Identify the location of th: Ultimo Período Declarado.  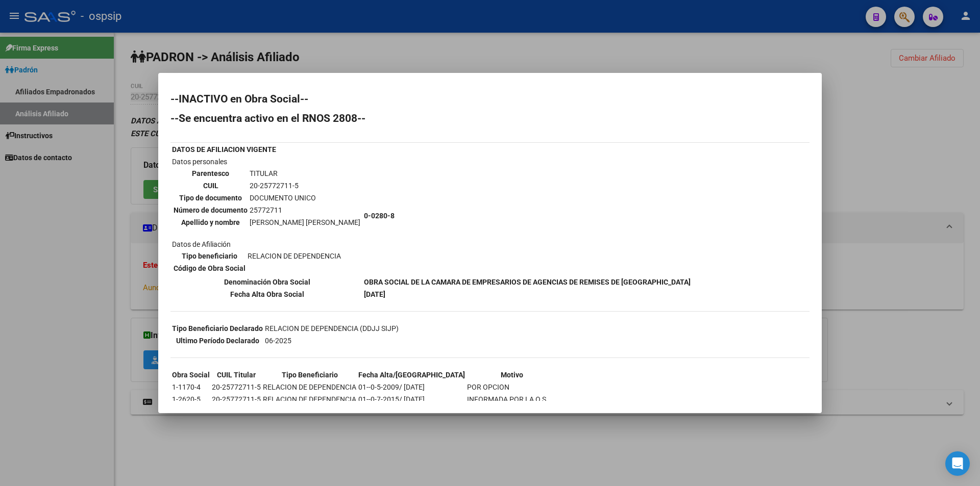
(218, 341).